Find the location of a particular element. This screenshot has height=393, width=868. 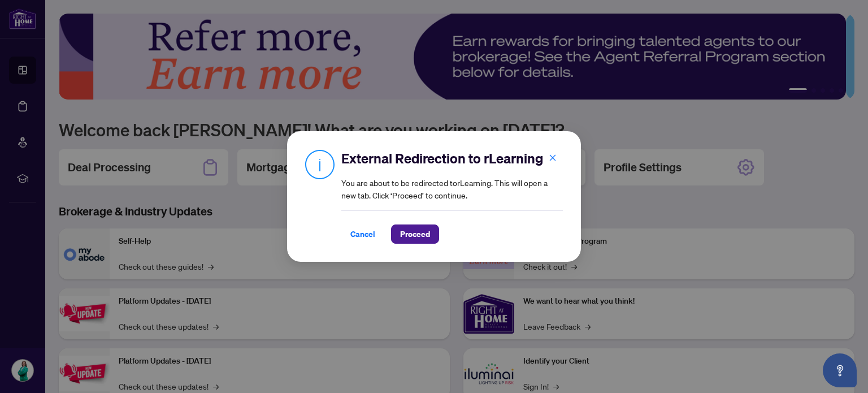

button: Cancel is located at coordinates (363, 234).